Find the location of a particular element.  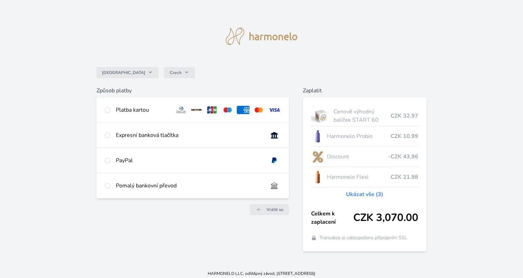

img: start.jpg is located at coordinates (321, 116).